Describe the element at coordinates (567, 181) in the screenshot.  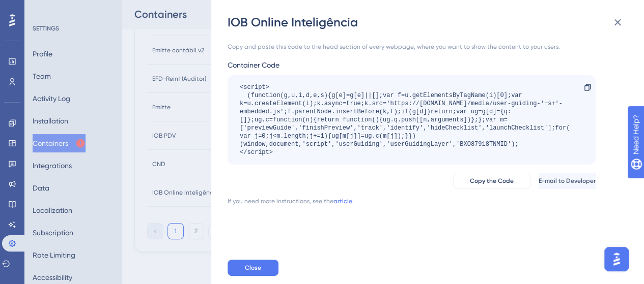
I see `span: E-mail to Developer` at that location.